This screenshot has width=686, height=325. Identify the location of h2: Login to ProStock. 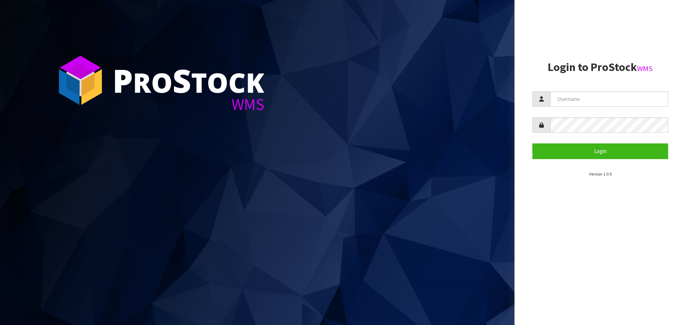
(600, 67).